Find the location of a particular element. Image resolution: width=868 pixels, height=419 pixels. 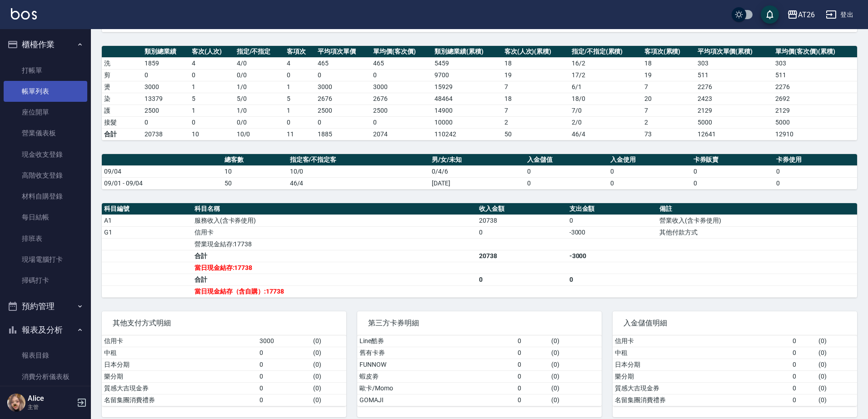

td: 48464 is located at coordinates (467, 99).